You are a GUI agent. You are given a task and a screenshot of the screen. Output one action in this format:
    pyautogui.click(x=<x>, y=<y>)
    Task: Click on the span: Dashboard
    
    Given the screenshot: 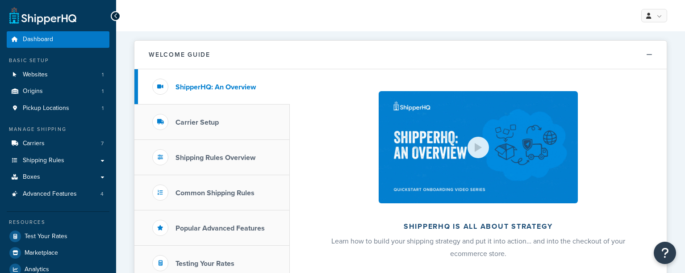 What is the action you would take?
    pyautogui.click(x=38, y=39)
    